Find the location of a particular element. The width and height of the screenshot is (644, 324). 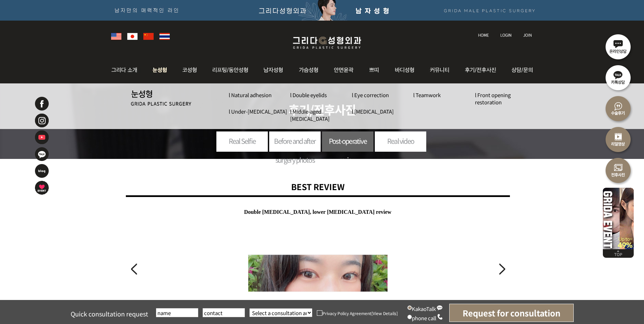

div: Previous slide is located at coordinates (134, 269).